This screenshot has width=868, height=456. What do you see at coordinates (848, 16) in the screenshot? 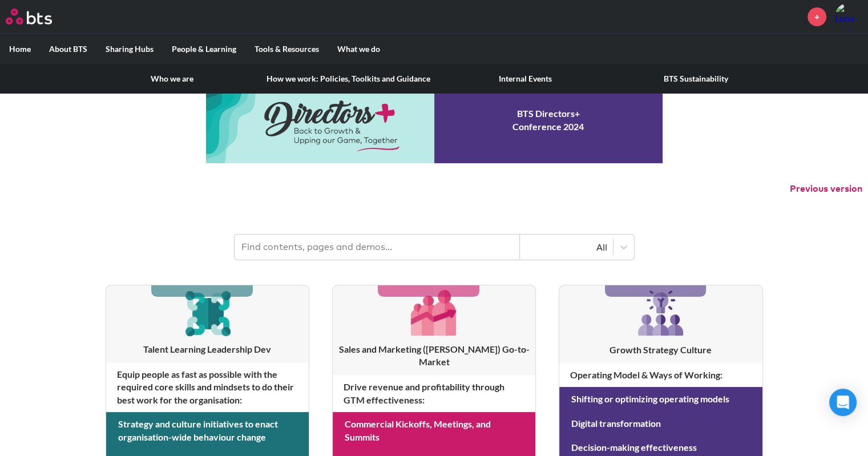
I see `a: Profile` at bounding box center [848, 16].